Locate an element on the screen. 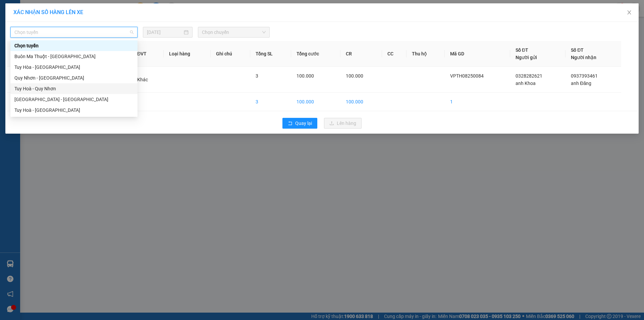 The image size is (644, 320). div: Tuy Hoà - Nha Trang is located at coordinates (74, 110).